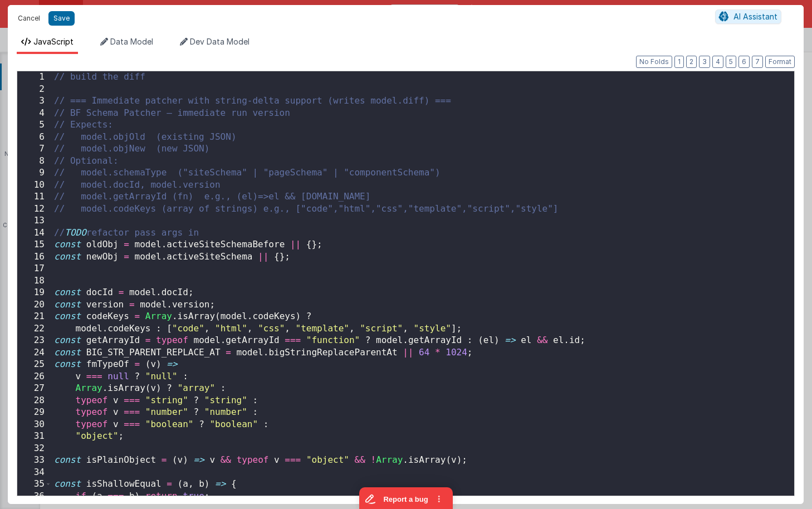 The image size is (812, 509). What do you see at coordinates (653, 62) in the screenshot?
I see `button: No Folds` at bounding box center [653, 62].